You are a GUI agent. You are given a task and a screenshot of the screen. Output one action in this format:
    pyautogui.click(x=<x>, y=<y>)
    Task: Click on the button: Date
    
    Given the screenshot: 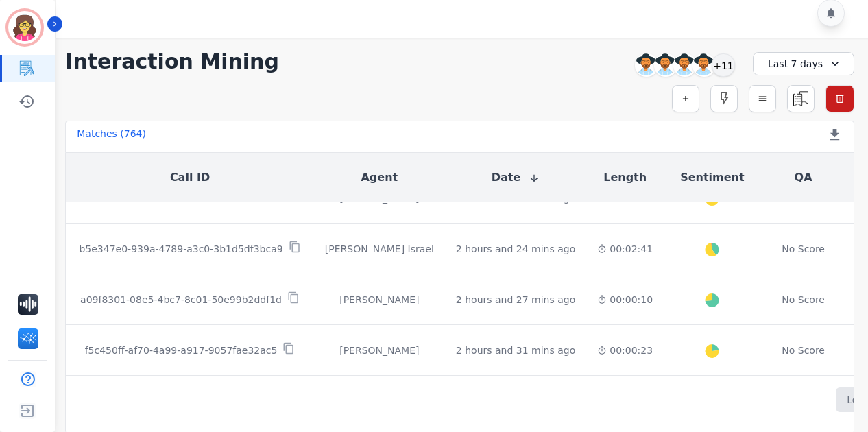 What is the action you would take?
    pyautogui.click(x=515, y=177)
    